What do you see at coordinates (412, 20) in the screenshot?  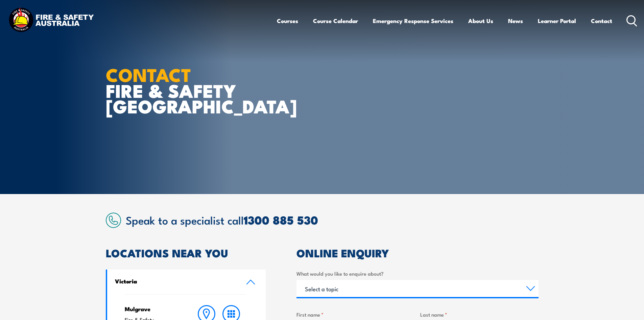 I see `a: Emergency Response Services` at bounding box center [412, 20].